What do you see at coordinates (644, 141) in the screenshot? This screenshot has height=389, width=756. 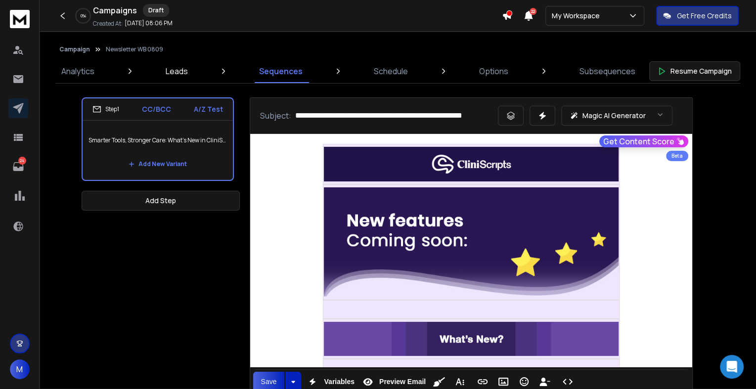 I see `button: Get Content Score` at bounding box center [644, 141].